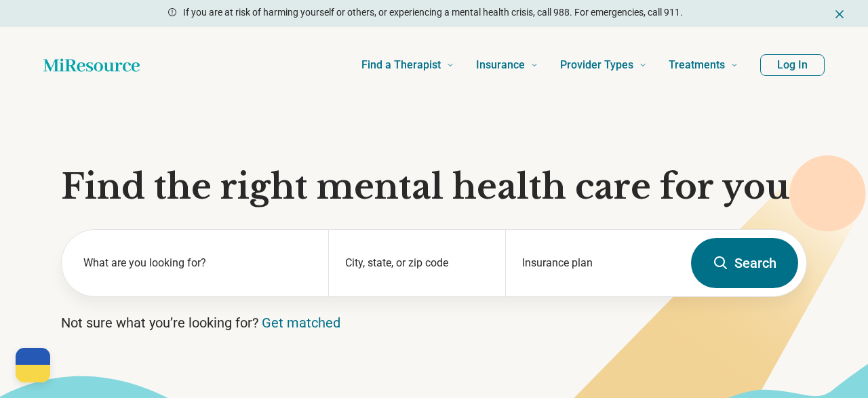  Describe the element at coordinates (745, 263) in the screenshot. I see `button: Search` at that location.